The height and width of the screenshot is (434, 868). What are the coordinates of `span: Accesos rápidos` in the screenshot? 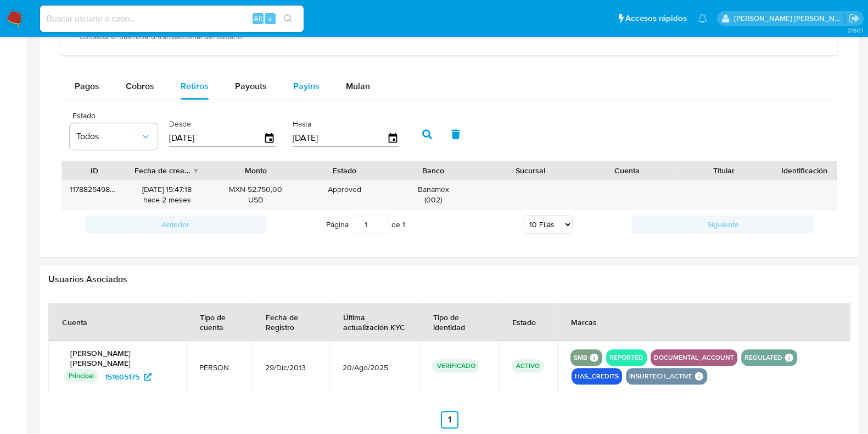 It's located at (656, 18).